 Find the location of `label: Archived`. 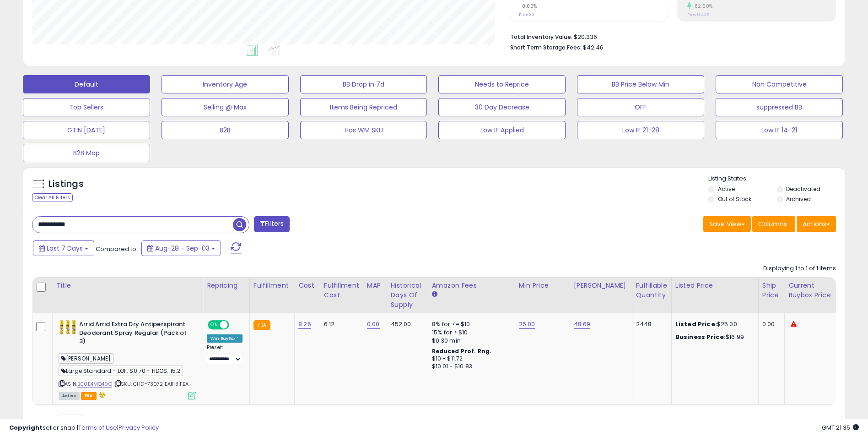

label: Archived is located at coordinates (799, 199).